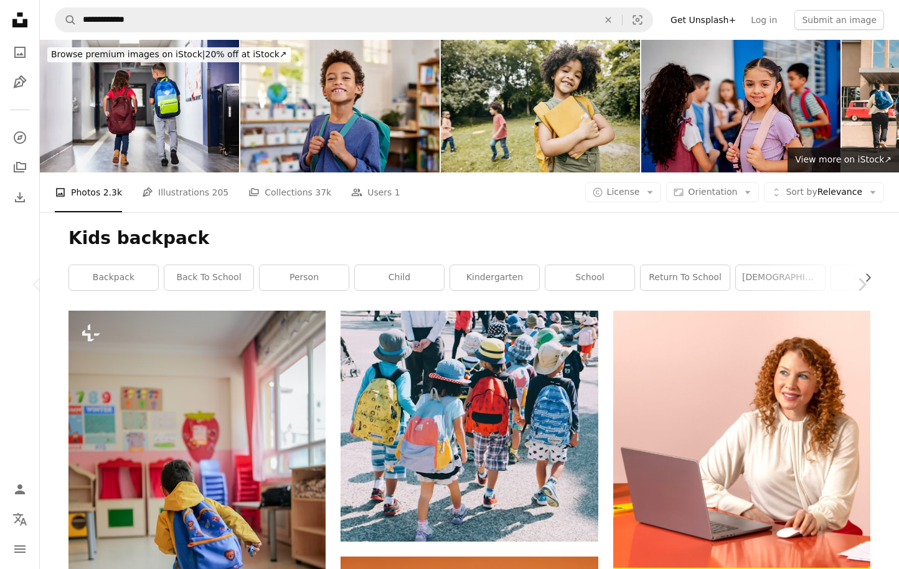 Image resolution: width=899 pixels, height=569 pixels. I want to click on a: Collections, so click(20, 167).